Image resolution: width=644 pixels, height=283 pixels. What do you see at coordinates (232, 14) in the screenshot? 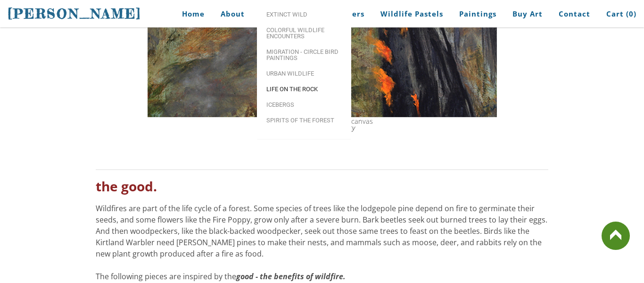
I see `a: About` at bounding box center [232, 14].